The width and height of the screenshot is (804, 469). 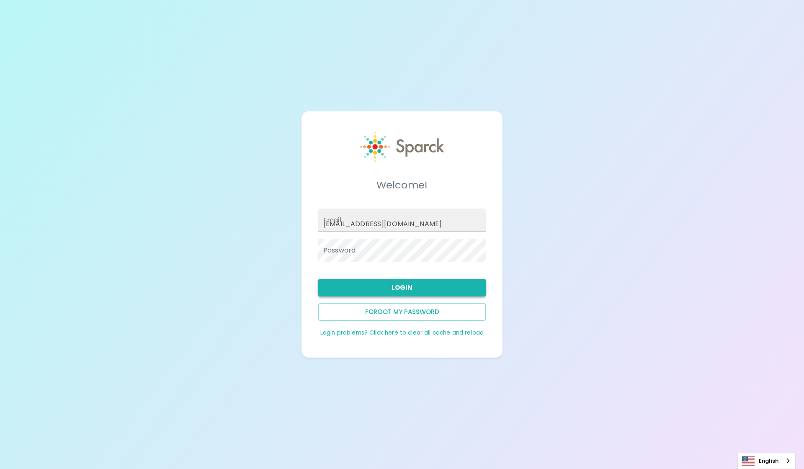 What do you see at coordinates (767, 461) in the screenshot?
I see `div: Language` at bounding box center [767, 461].